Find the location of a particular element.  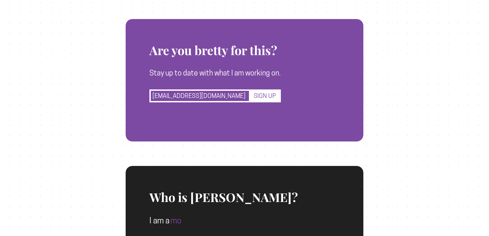

button: SIGN UP is located at coordinates (265, 96).